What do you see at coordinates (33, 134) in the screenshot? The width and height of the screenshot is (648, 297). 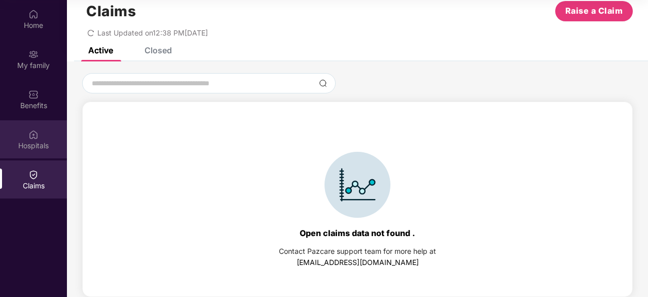 I see `img: svg+xml;base64,PHN2ZyBpZD0iSG9zcGl0YWxzIiB4bWxucz0iaHR0cDovL3d3dy53My5vcmcvMjAwMC9zdmciIHdpZHRoPS...` at bounding box center [33, 134].